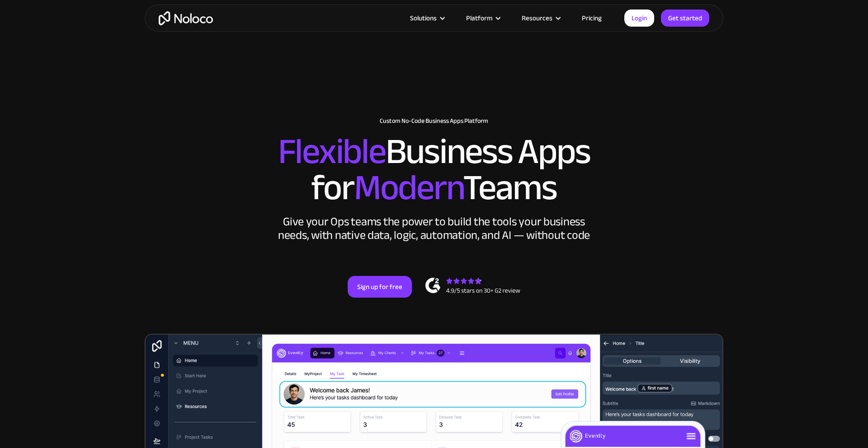 The width and height of the screenshot is (868, 448). I want to click on a: Pricing, so click(592, 18).